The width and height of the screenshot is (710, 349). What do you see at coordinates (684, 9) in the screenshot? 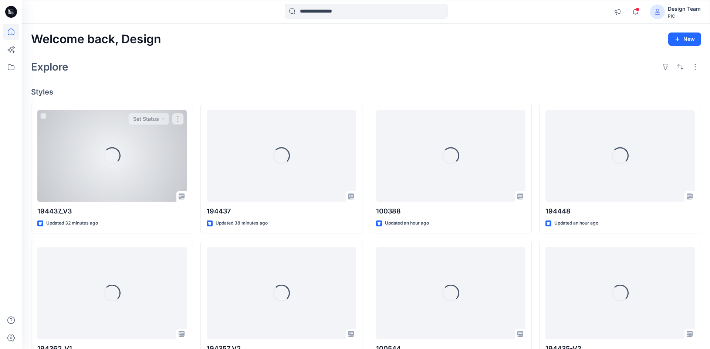
I see `div: Design Team` at bounding box center [684, 9].